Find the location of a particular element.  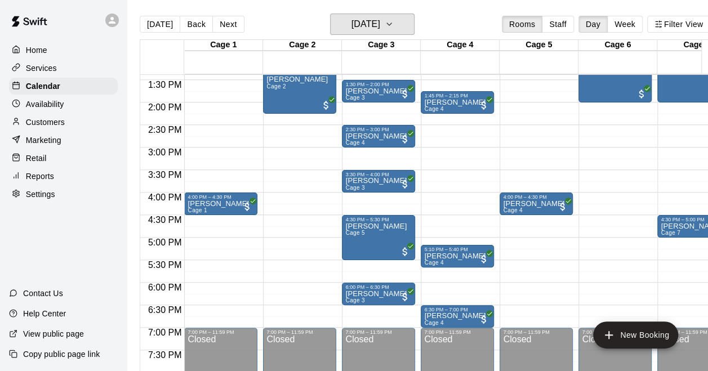

p: Settings is located at coordinates (41, 194).